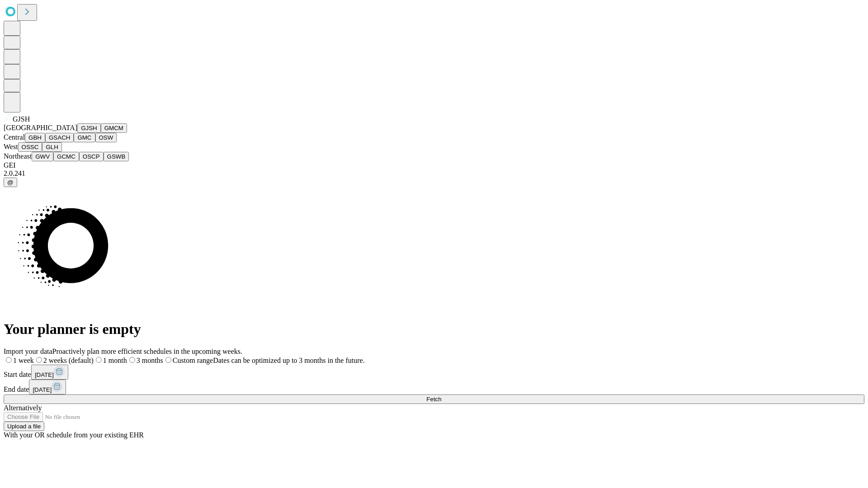 Image resolution: width=868 pixels, height=488 pixels. I want to click on span: Alternatively, so click(23, 408).